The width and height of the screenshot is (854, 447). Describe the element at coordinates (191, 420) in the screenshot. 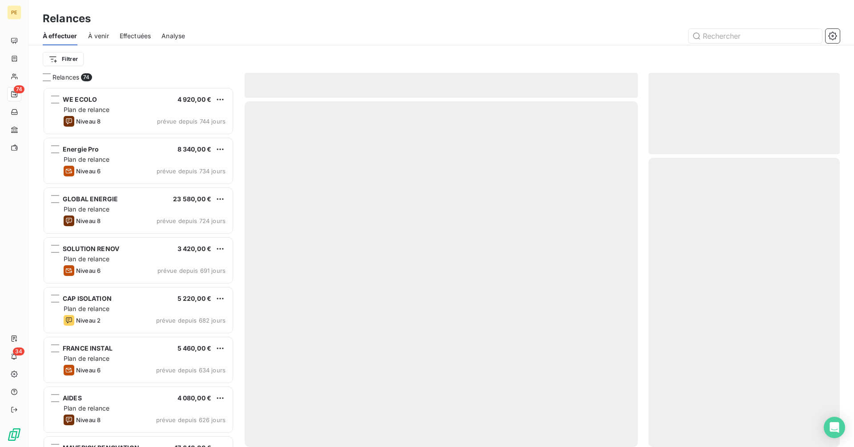

I see `span: prévue depuis 626 jours` at that location.